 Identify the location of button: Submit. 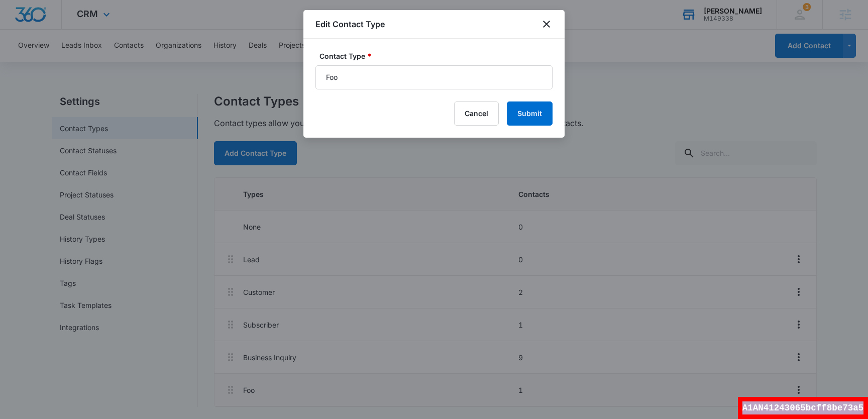
(529, 114).